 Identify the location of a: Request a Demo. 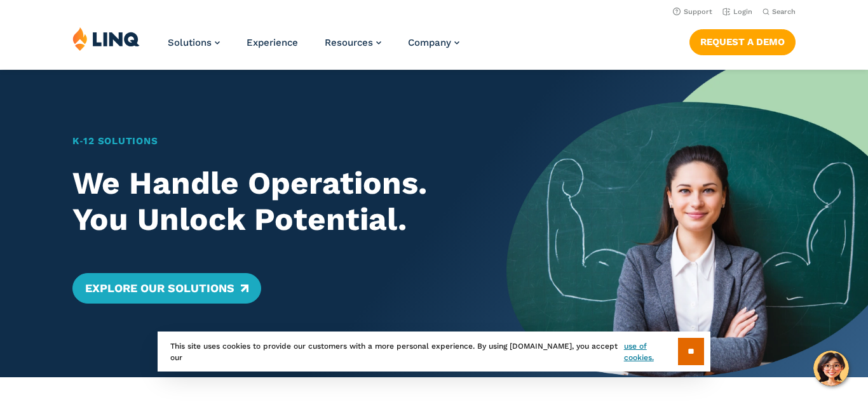
(742, 42).